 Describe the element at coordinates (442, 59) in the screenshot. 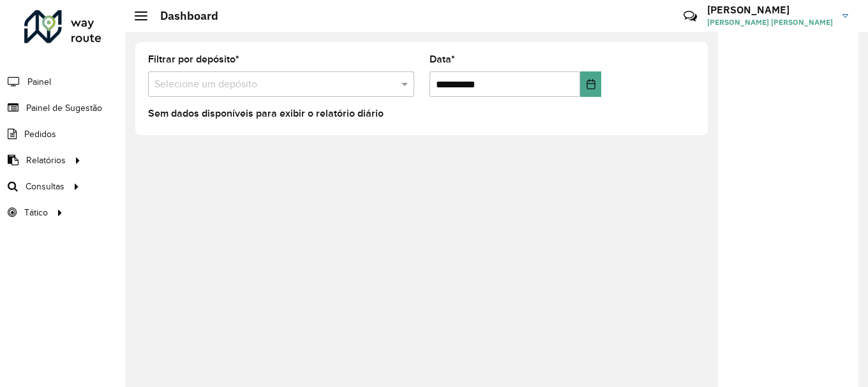

I see `label: Data` at that location.